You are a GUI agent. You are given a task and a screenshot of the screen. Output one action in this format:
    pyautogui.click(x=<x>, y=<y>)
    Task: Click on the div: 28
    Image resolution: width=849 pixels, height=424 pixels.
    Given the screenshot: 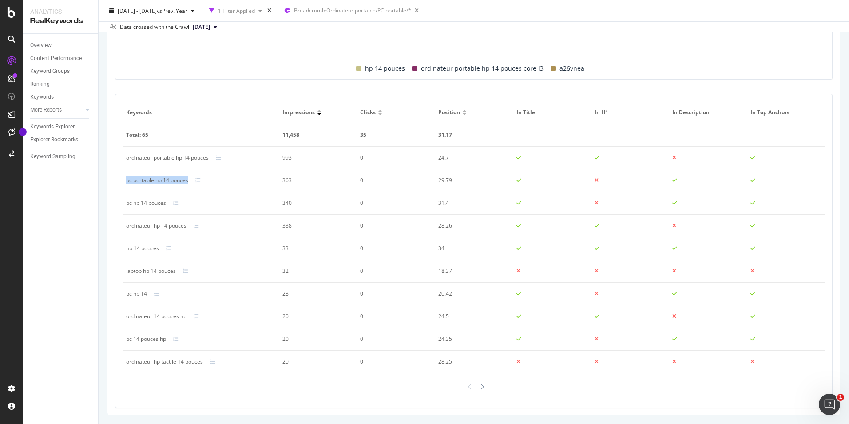 What is the action you would take?
    pyautogui.click(x=314, y=293)
    